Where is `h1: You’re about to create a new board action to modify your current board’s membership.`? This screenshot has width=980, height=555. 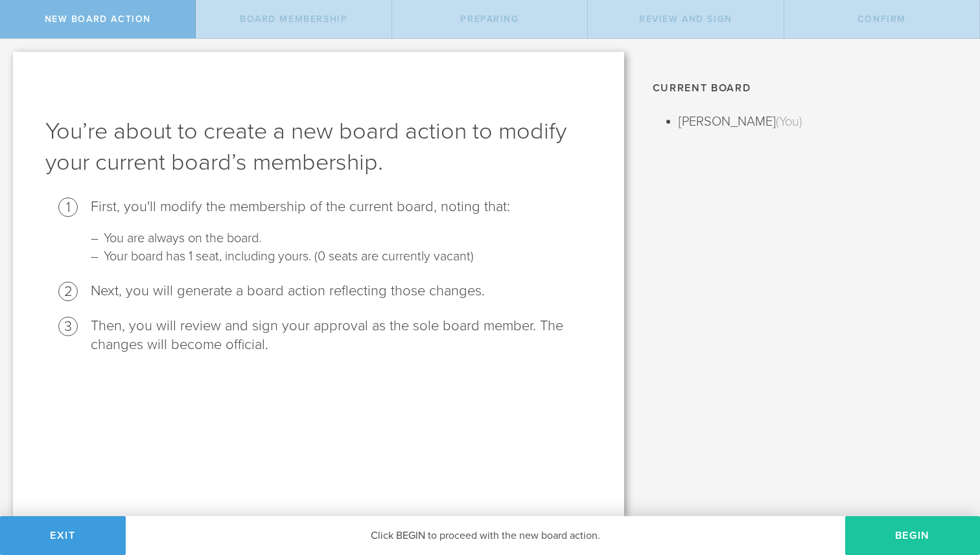
h1: You’re about to create a new board action to modify your current board’s membership. is located at coordinates (318, 147).